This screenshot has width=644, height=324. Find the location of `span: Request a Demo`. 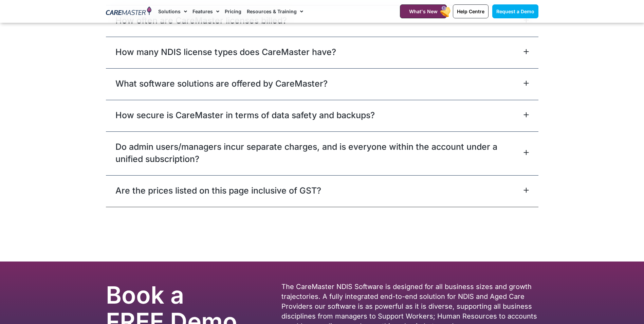

span: Request a Demo is located at coordinates (515, 11).